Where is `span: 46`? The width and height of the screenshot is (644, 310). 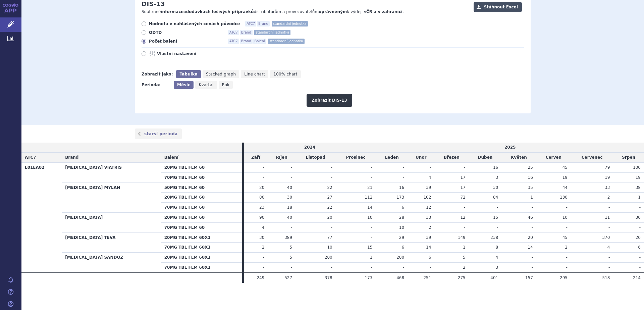 span: 46 is located at coordinates (531, 218).